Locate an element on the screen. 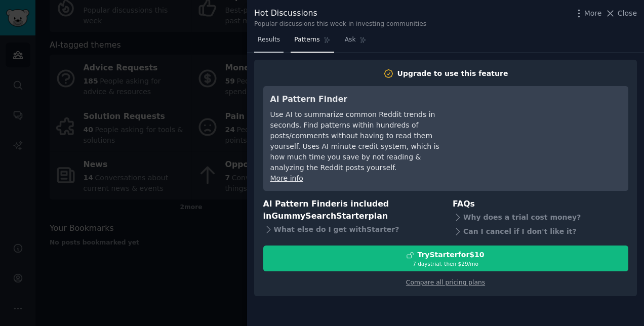  span: Close is located at coordinates (628, 13).